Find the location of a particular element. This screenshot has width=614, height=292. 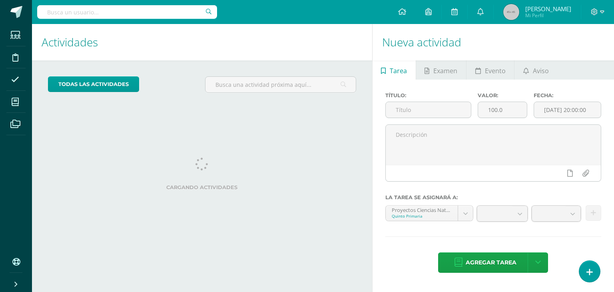

input: Busca un usuario... is located at coordinates (127, 12).